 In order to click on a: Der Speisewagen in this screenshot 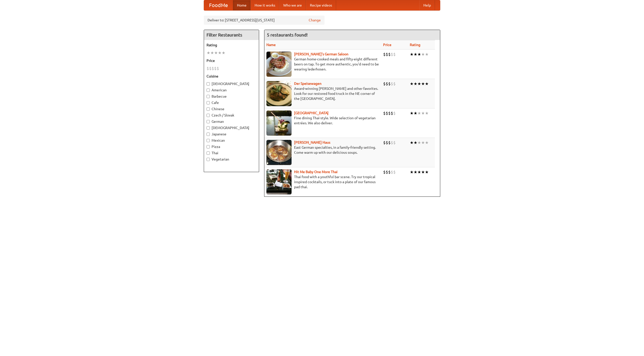, I will do `click(308, 84)`.